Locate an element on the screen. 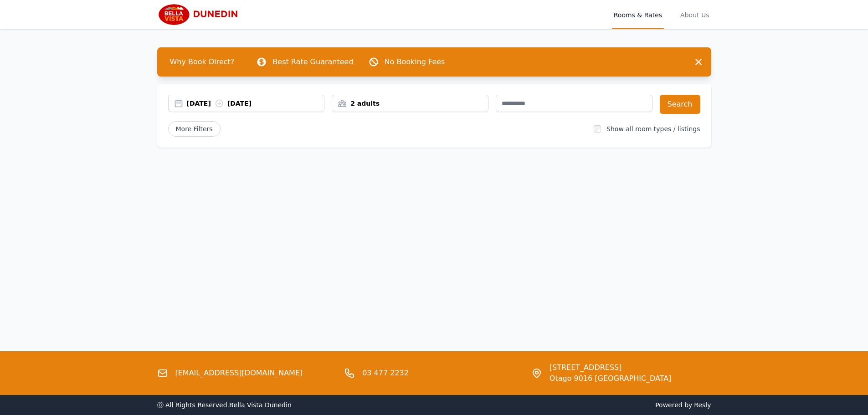 The height and width of the screenshot is (415, 868). div: 2 adults is located at coordinates (410, 103).